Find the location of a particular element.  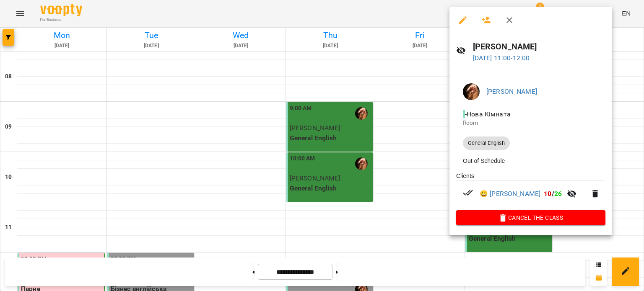

img: c8e0f8f11f5ebb5948ff4c20ade7ab01.jpg is located at coordinates (471, 91).